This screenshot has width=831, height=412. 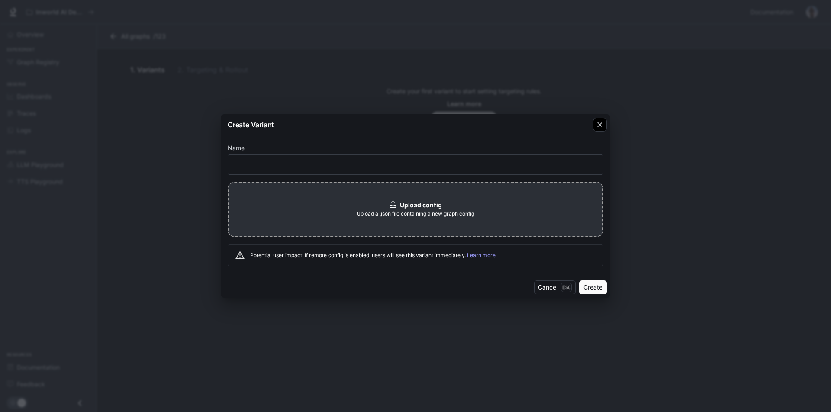 What do you see at coordinates (236, 148) in the screenshot?
I see `p: Name` at bounding box center [236, 148].